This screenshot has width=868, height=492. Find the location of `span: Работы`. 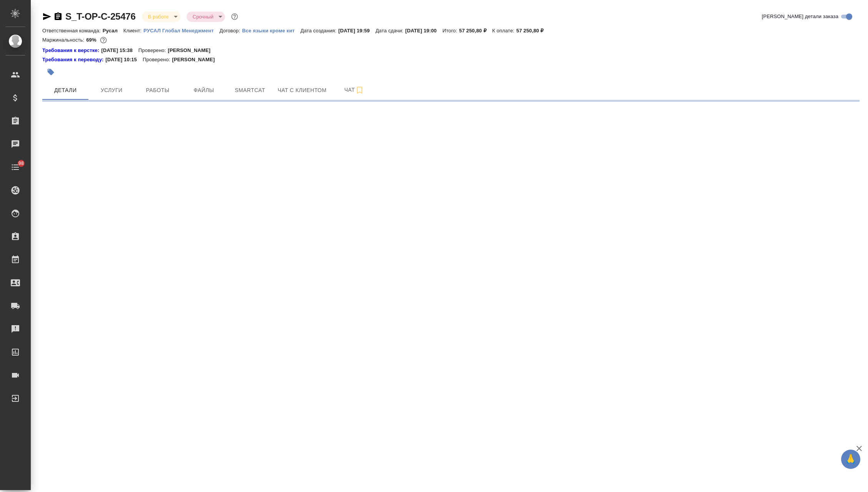

span: Работы is located at coordinates (158, 90).